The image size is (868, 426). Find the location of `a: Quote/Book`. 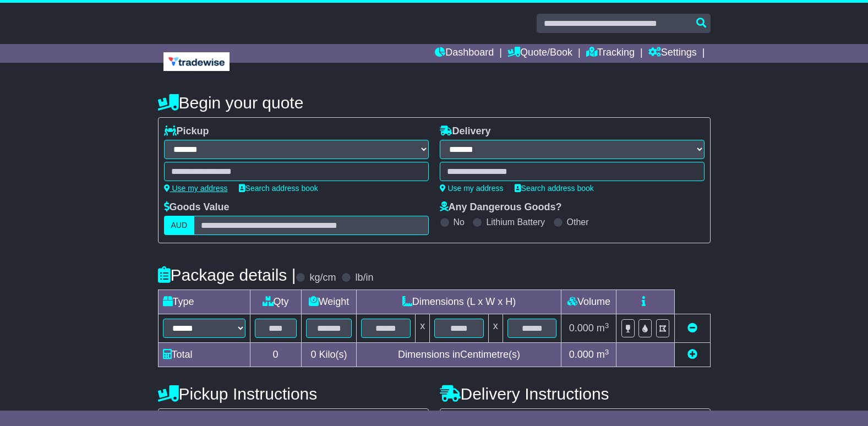

a: Quote/Book is located at coordinates (540, 54).